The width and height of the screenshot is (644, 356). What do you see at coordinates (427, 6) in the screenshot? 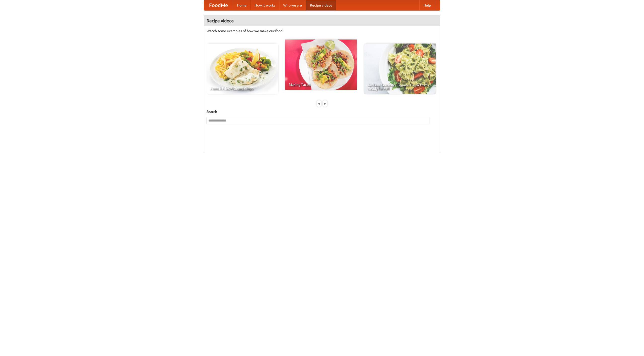
I see `a: Help` at bounding box center [427, 6].